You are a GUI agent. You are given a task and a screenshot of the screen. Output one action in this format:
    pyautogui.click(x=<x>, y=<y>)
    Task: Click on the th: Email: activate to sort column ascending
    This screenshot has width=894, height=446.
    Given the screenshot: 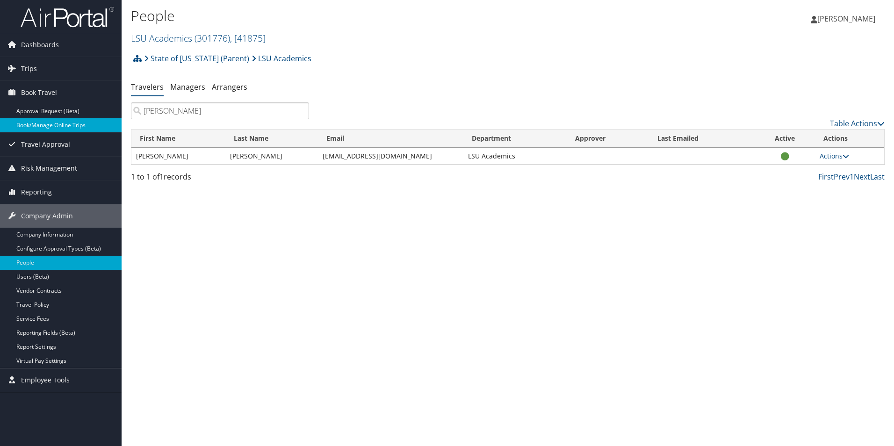 What is the action you would take?
    pyautogui.click(x=391, y=138)
    